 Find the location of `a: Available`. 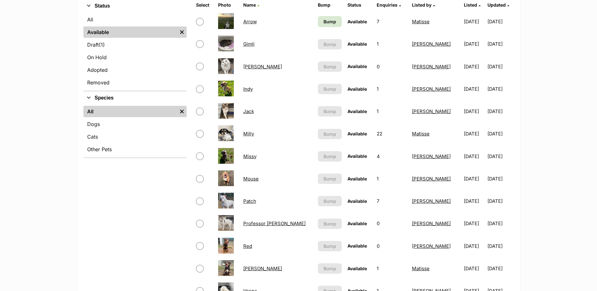

a: Available is located at coordinates (130, 32).